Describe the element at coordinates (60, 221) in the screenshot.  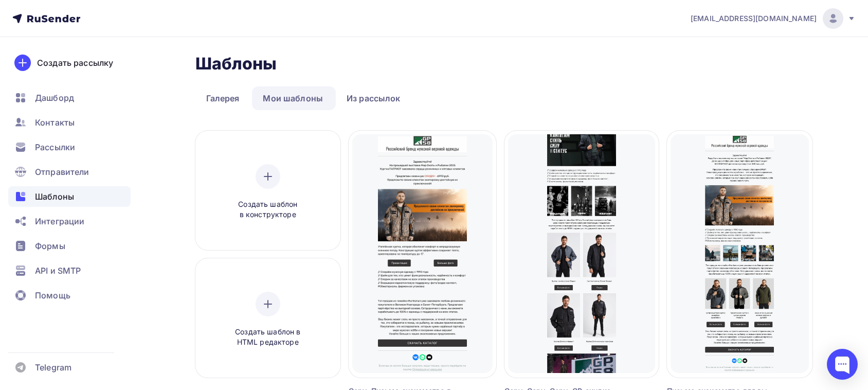
I see `span: Интеграции` at that location.